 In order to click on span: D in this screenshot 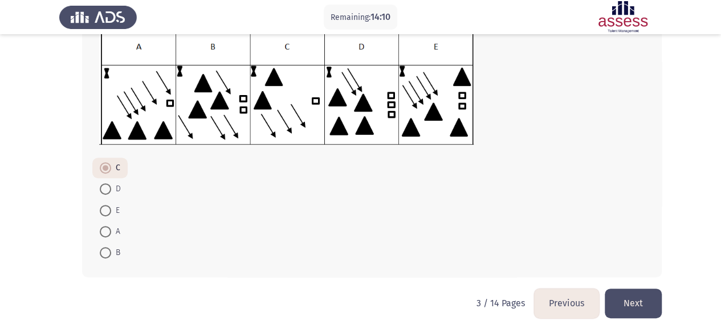, I will do `click(116, 189)`.